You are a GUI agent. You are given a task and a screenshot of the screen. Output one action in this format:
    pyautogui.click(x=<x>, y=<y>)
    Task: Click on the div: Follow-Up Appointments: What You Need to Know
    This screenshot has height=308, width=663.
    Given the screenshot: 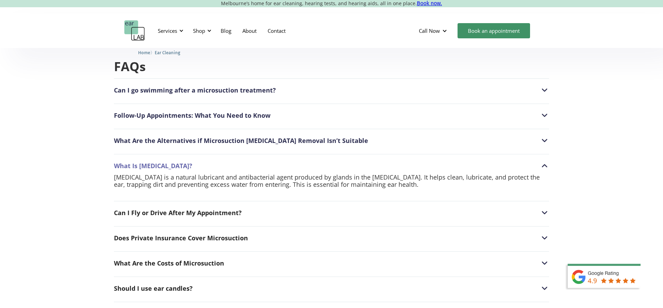 What is the action you would take?
    pyautogui.click(x=192, y=115)
    